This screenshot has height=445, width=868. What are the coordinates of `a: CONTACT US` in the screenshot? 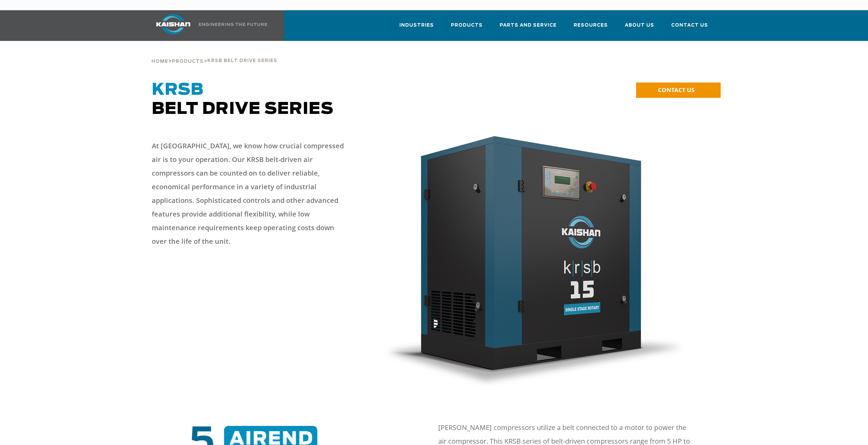 It's located at (678, 90).